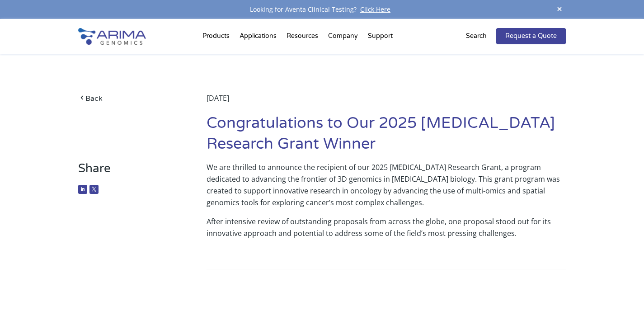  I want to click on h3: Share, so click(129, 172).